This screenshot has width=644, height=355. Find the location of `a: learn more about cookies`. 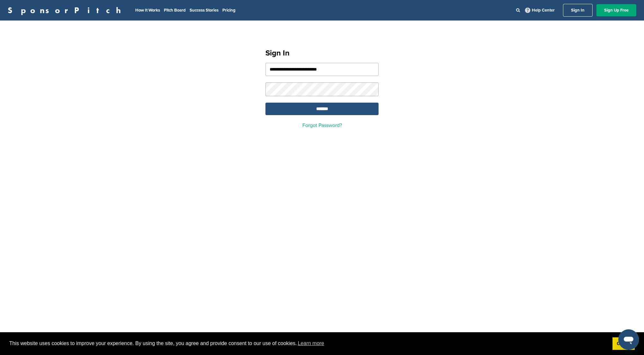

a: learn more about cookies is located at coordinates (311, 344).